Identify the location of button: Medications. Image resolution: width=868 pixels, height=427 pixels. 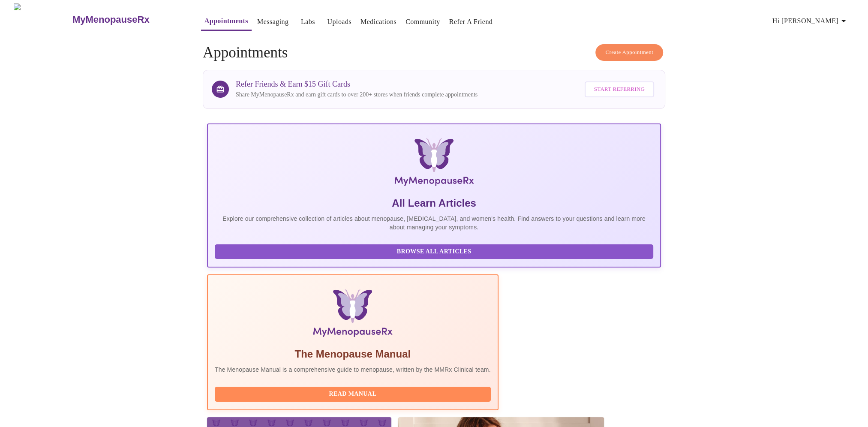
(378, 22).